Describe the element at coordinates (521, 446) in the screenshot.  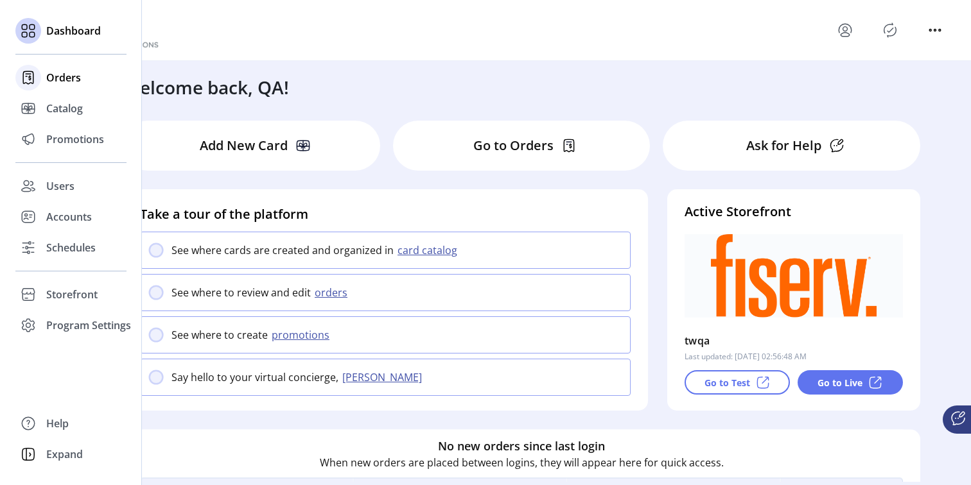
I see `h6: No new orders since last login` at that location.